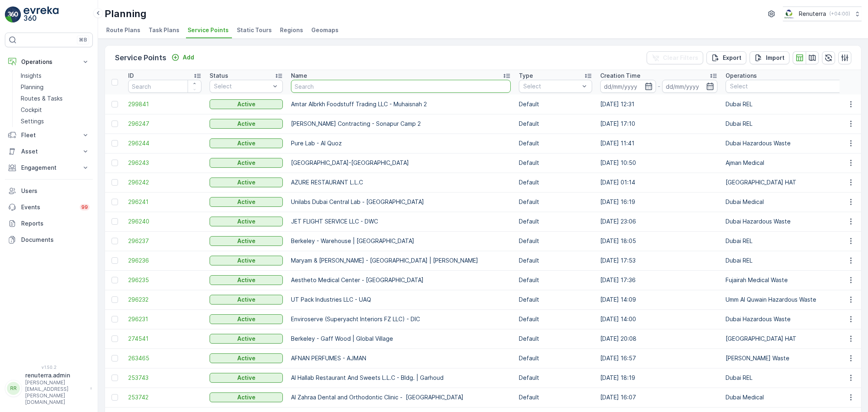 This screenshot has height=412, width=868. I want to click on p: Engagement, so click(48, 168).